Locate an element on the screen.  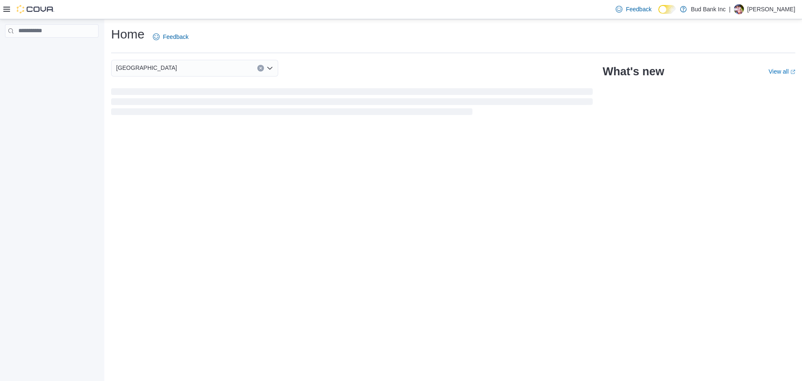
button: Open list of options is located at coordinates (270, 68).